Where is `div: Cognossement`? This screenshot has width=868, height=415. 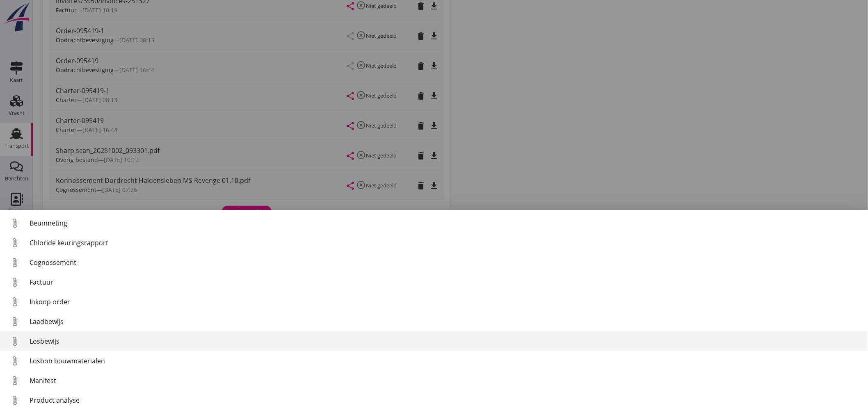 div: Cognossement is located at coordinates (445, 263).